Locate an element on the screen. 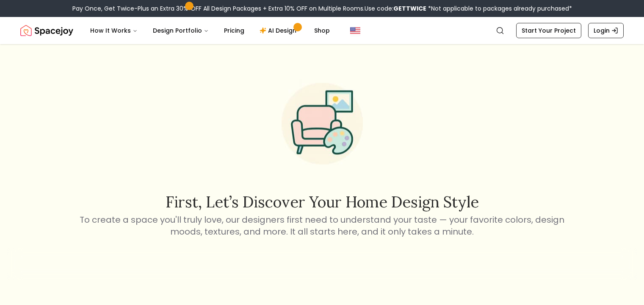  h2: First, let’s discover your home design style is located at coordinates (322, 202).